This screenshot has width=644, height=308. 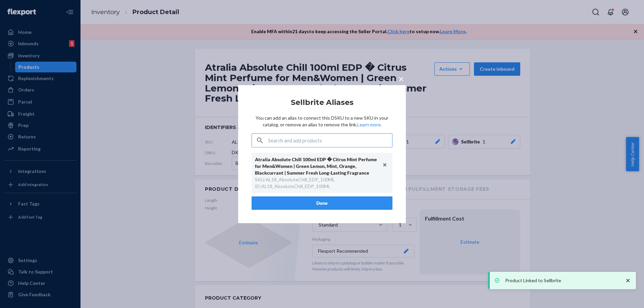 I want to click on button: Unlink, so click(x=385, y=165).